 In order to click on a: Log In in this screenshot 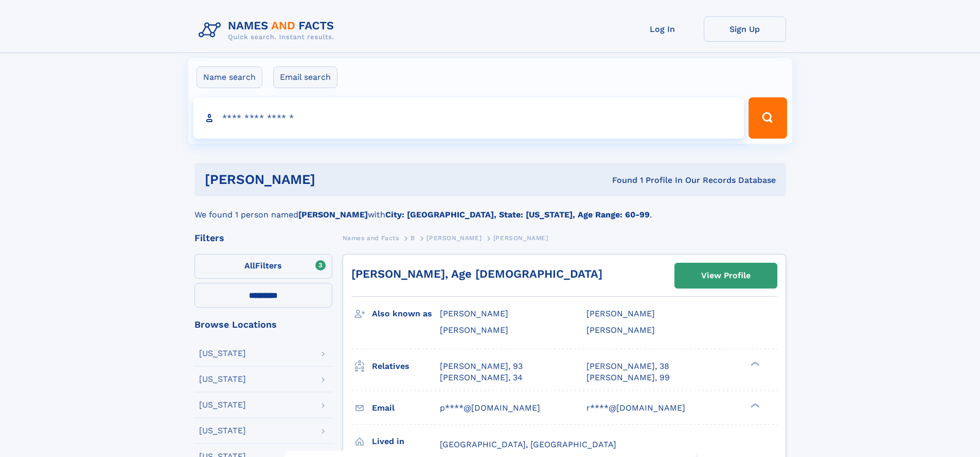, I will do `click(662, 29)`.